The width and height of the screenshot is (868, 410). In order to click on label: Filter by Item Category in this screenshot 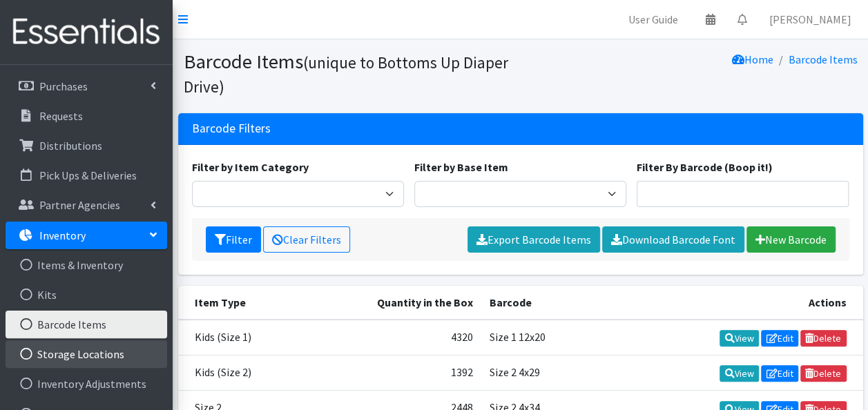, I will do `click(250, 167)`.